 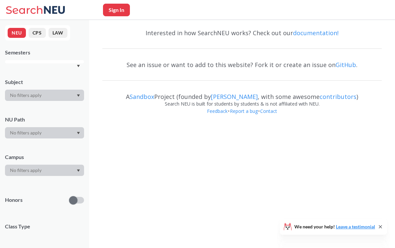 I want to click on div: NU Path, so click(x=45, y=120).